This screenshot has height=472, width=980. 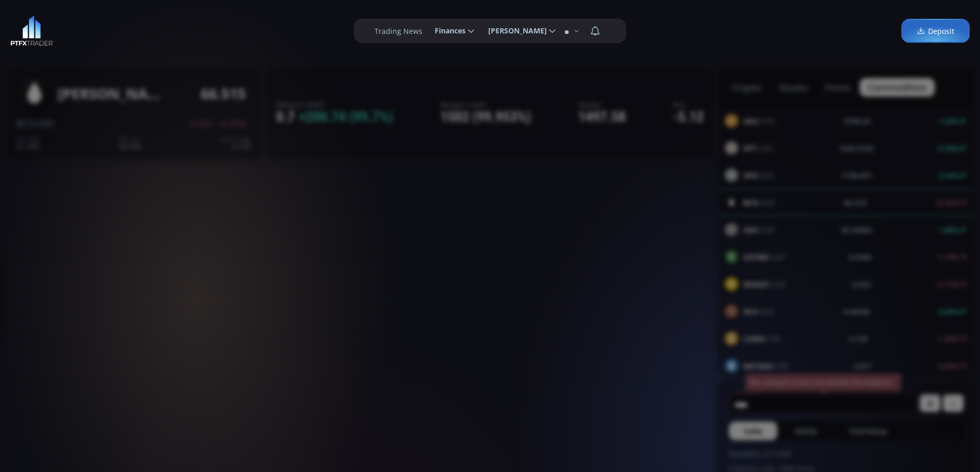 What do you see at coordinates (398, 31) in the screenshot?
I see `label: Trading News` at bounding box center [398, 31].